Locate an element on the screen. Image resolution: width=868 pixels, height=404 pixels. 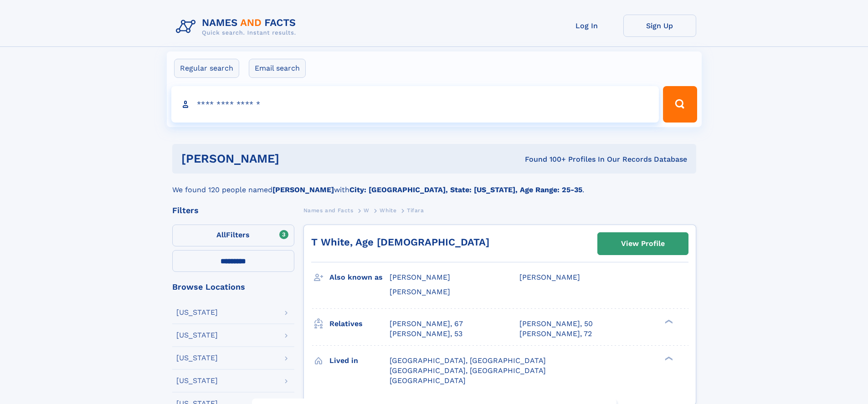
button: Search Button is located at coordinates (680, 104).